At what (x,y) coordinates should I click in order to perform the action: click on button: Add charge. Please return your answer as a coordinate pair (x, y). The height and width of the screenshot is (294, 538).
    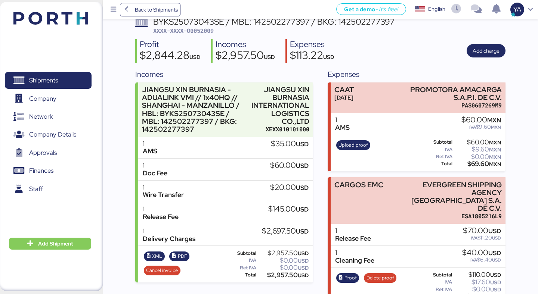
    Looking at the image, I should click on (486, 51).